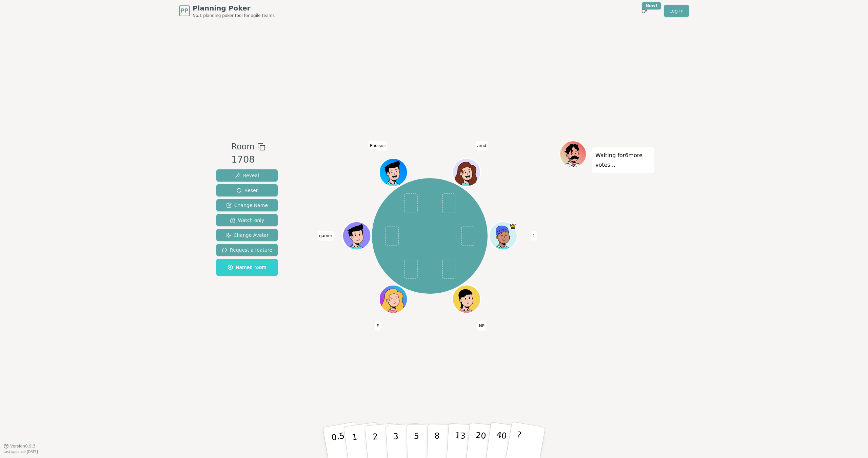 The image size is (868, 458). I want to click on div: New!, so click(651, 6).